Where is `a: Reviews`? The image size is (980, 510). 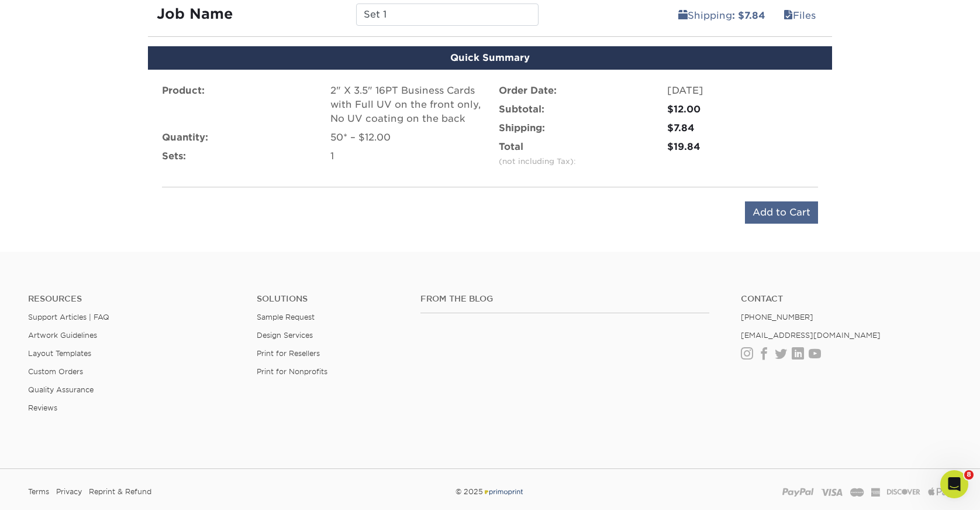
a: Reviews is located at coordinates (42, 408).